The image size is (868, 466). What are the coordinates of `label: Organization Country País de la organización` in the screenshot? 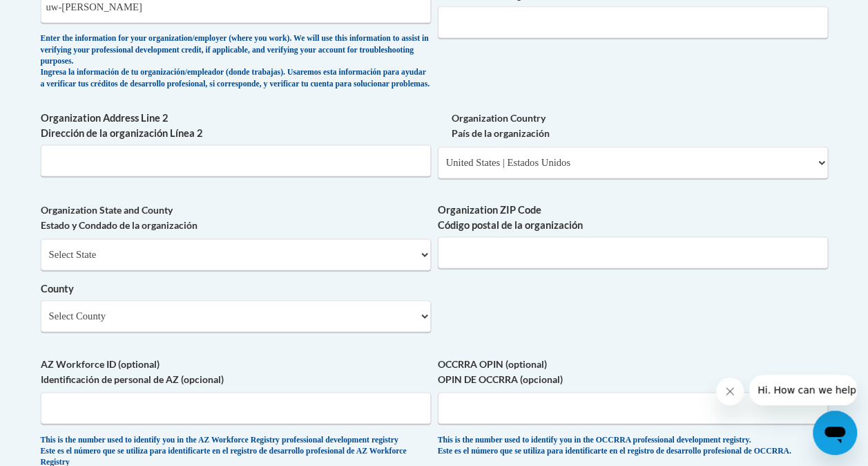 It's located at (633, 126).